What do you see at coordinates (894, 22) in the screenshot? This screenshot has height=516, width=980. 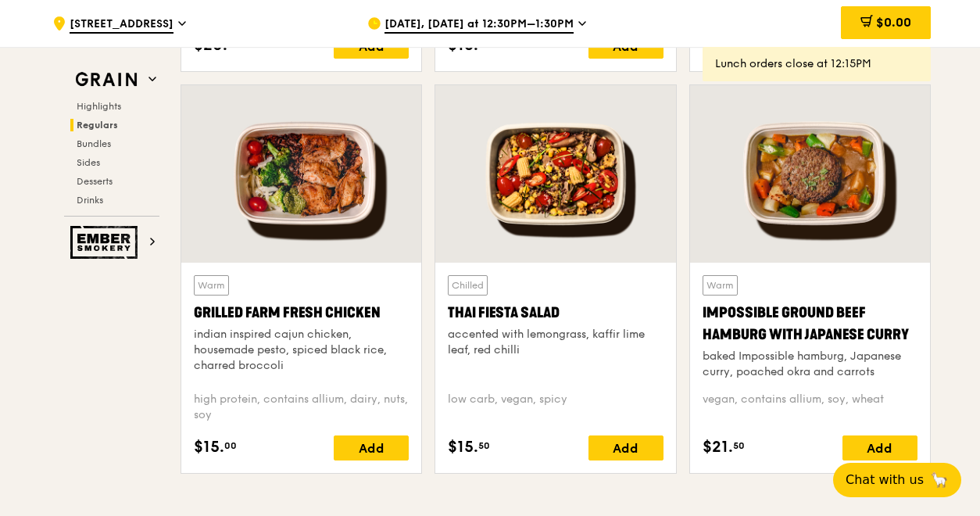 I see `span: $0.00` at bounding box center [894, 22].